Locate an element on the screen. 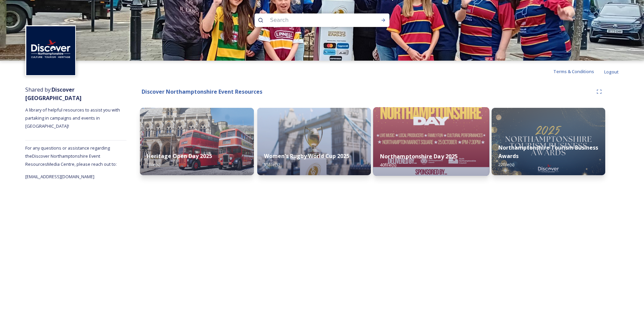  span: Shared by: is located at coordinates (54, 94).